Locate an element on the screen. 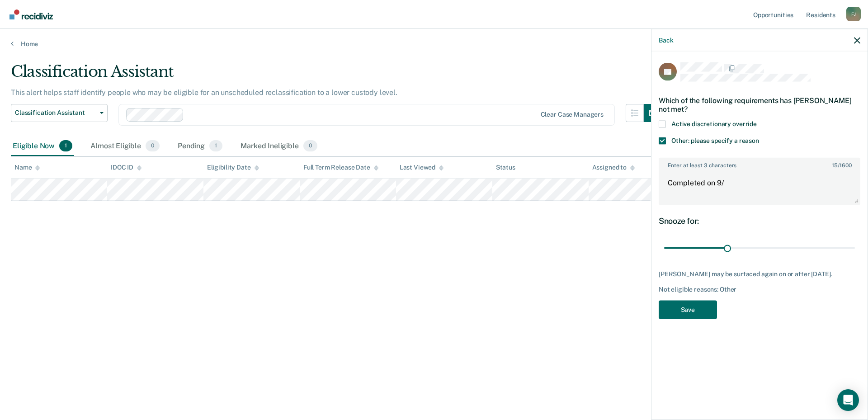 The image size is (868, 420). a: Home is located at coordinates (434, 44).